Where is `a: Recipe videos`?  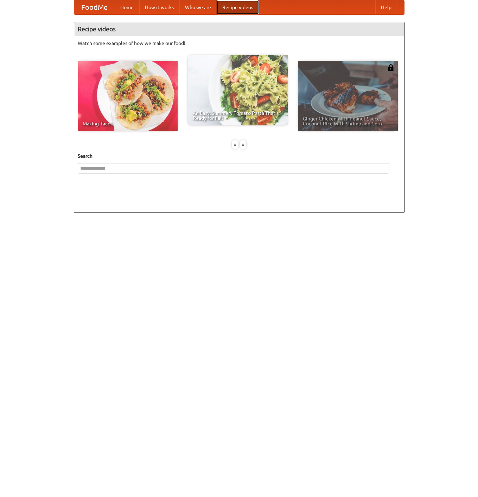
a: Recipe videos is located at coordinates (238, 7).